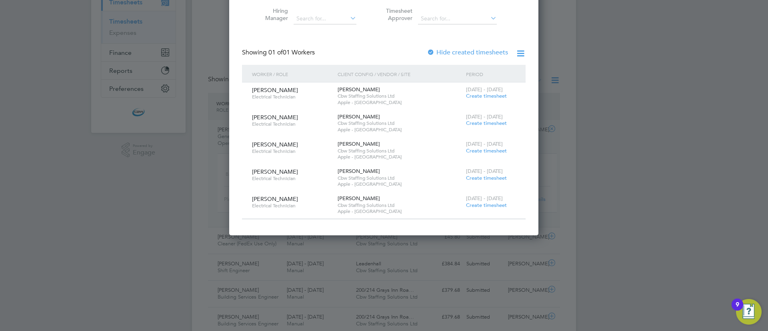 Image resolution: width=768 pixels, height=331 pixels. I want to click on span: 01 Workers, so click(292, 52).